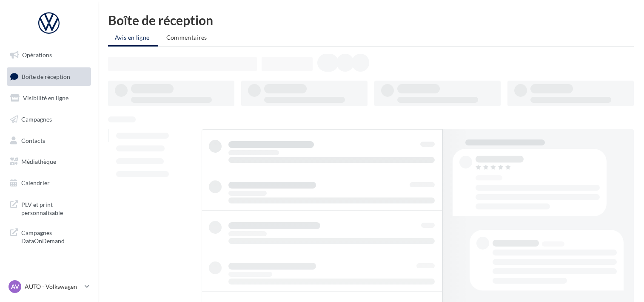 The image size is (644, 302). What do you see at coordinates (37, 54) in the screenshot?
I see `span: Opérations` at bounding box center [37, 54].